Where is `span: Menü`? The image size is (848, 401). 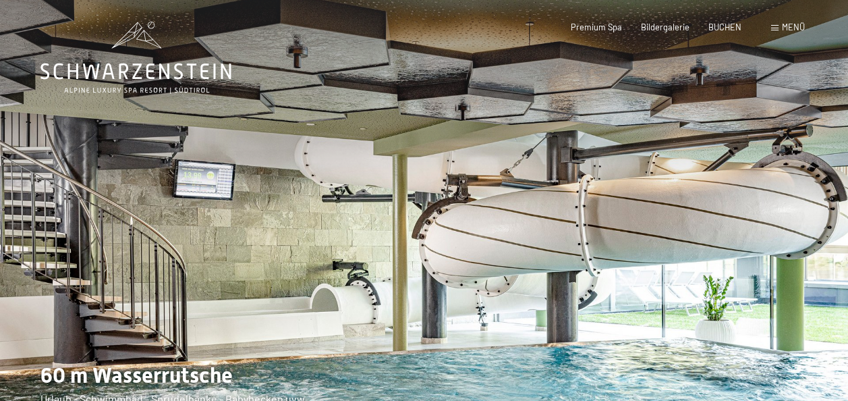
span: Menü is located at coordinates (793, 27).